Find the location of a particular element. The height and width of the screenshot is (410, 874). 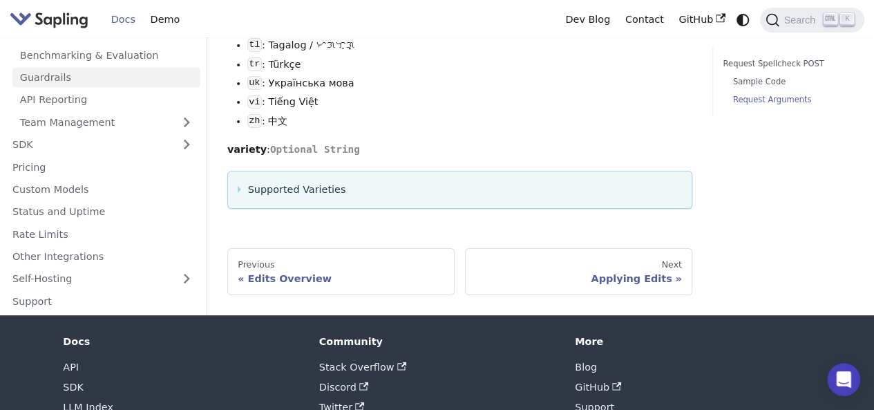

nav: Docs pages is located at coordinates (460, 272).